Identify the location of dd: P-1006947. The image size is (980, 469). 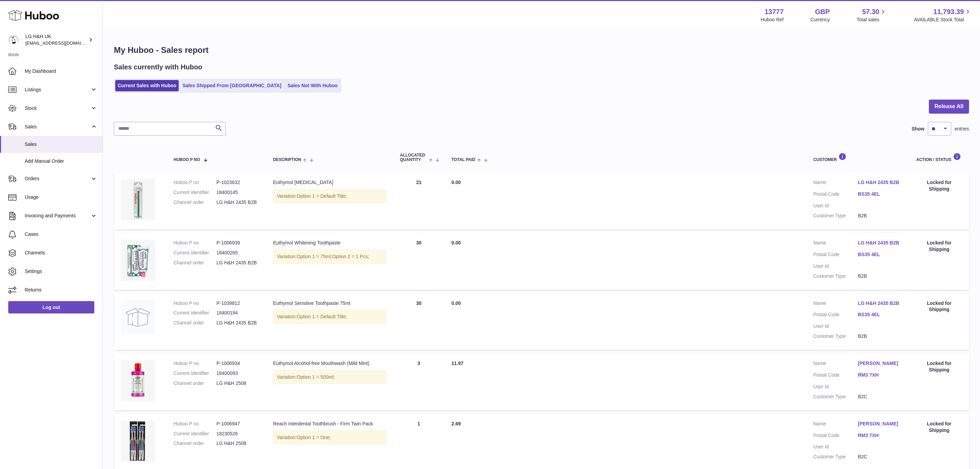
(238, 423).